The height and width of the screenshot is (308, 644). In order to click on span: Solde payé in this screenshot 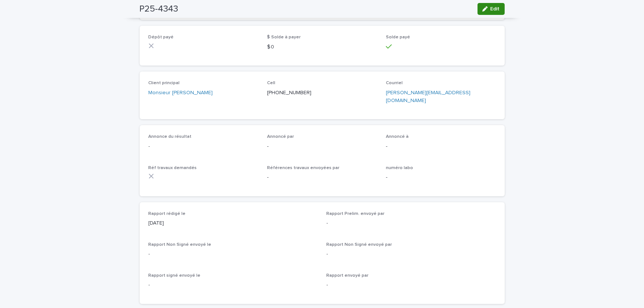, I will do `click(398, 37)`.